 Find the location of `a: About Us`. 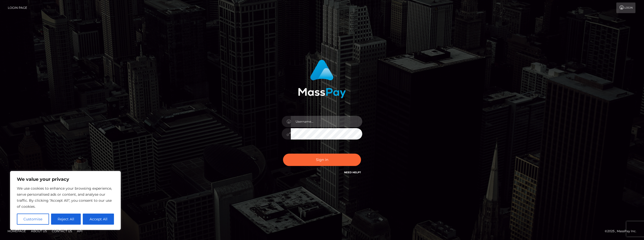

a: About Us is located at coordinates (39, 231).